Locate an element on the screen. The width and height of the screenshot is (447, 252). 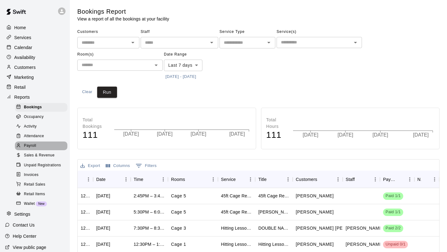
div: 1268840 is located at coordinates (85, 212).